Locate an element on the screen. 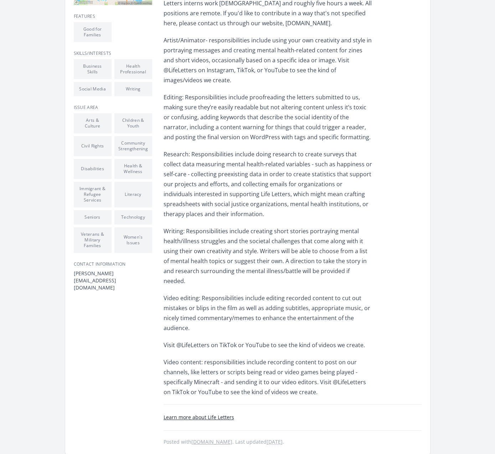 The height and width of the screenshot is (454, 495). p: Video content: responsibilities include recording content to post on our channels, like letters o... is located at coordinates (268, 377).